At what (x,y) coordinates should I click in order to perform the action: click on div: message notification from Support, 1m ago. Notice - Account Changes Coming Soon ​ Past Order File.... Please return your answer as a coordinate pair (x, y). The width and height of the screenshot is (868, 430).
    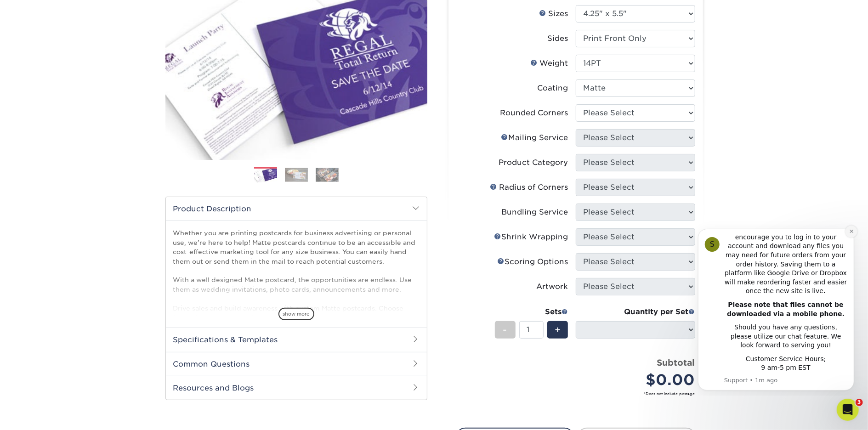
    Looking at the image, I should click on (92, 89).